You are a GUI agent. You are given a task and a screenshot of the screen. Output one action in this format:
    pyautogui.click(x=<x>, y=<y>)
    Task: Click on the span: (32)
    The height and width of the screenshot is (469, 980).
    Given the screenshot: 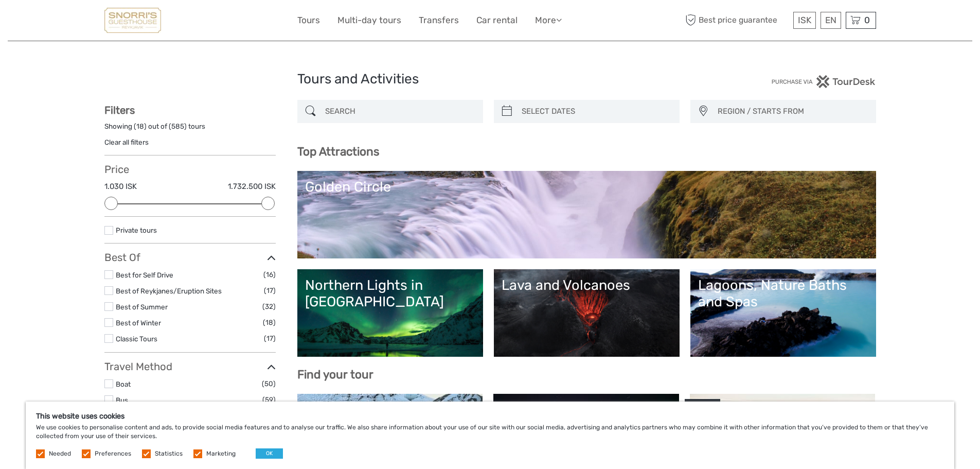 What is the action you would take?
    pyautogui.click(x=269, y=307)
    